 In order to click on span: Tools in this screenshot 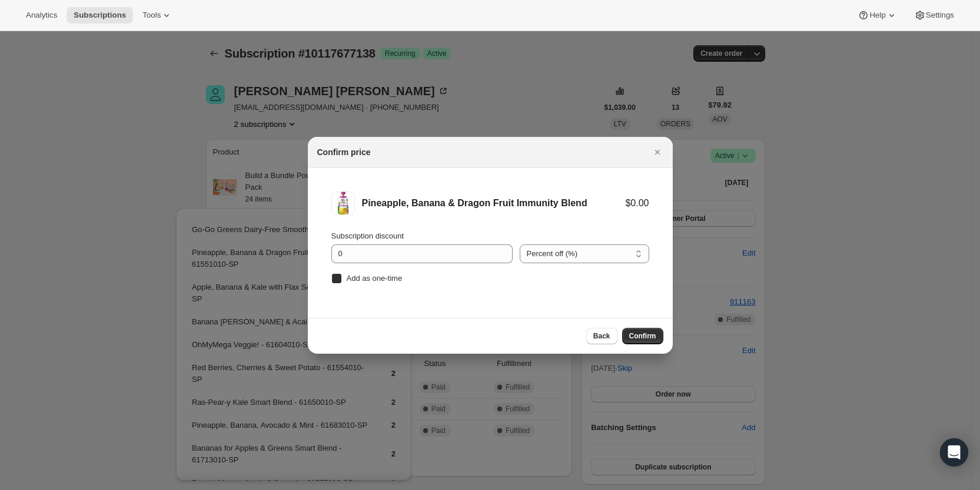, I will do `click(151, 15)`.